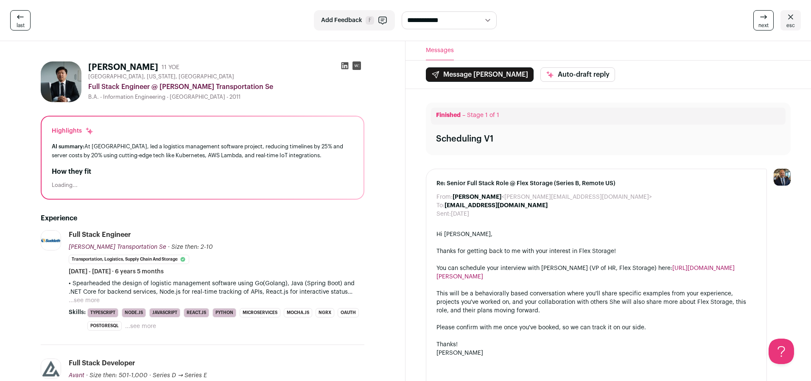 Image resolution: width=811 pixels, height=381 pixels. Describe the element at coordinates (348, 313) in the screenshot. I see `li: OAuth` at that location.